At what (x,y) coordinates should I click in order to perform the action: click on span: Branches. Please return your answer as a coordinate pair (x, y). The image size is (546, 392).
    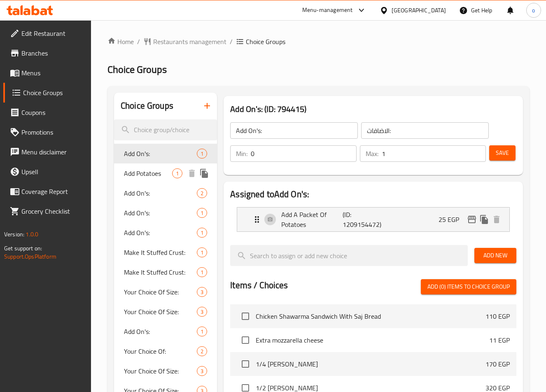
    Looking at the image, I should click on (52, 53).